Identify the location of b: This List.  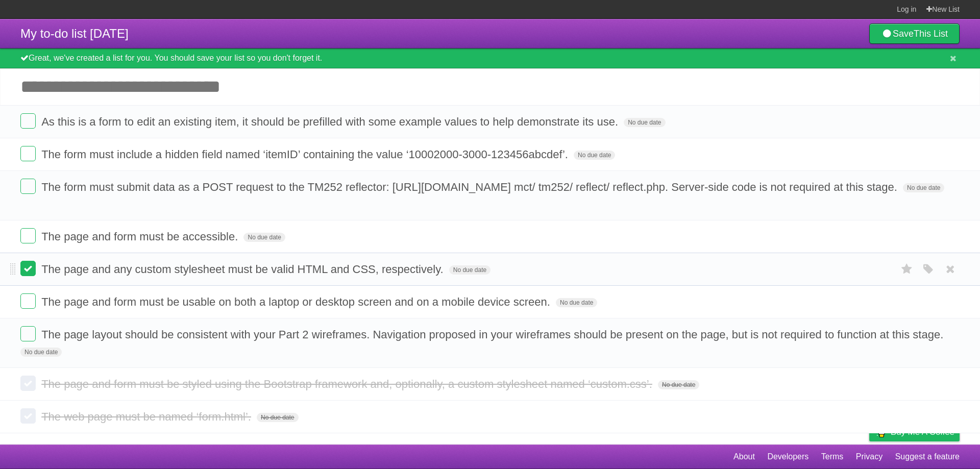
(930, 34).